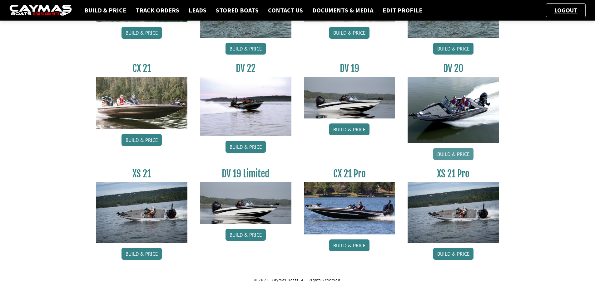 The image size is (595, 284). What do you see at coordinates (142, 68) in the screenshot?
I see `h3: CX 21` at bounding box center [142, 68].